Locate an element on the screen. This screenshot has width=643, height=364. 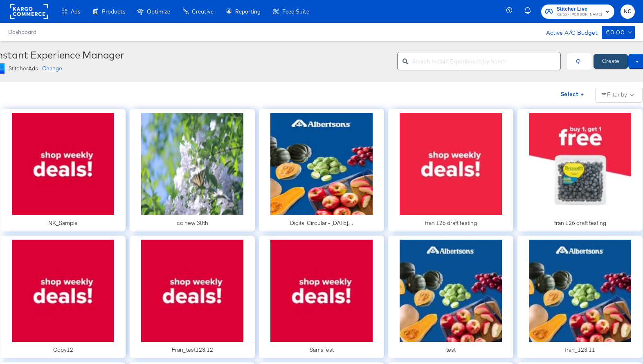
input: Search Instant Experiences by Name is located at coordinates (486, 58).